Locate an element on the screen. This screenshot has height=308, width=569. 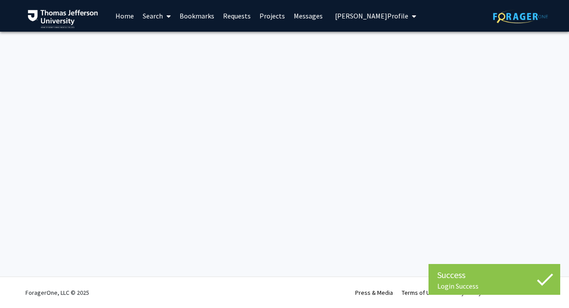
img: Thomas Jefferson University Logo is located at coordinates (63, 19).